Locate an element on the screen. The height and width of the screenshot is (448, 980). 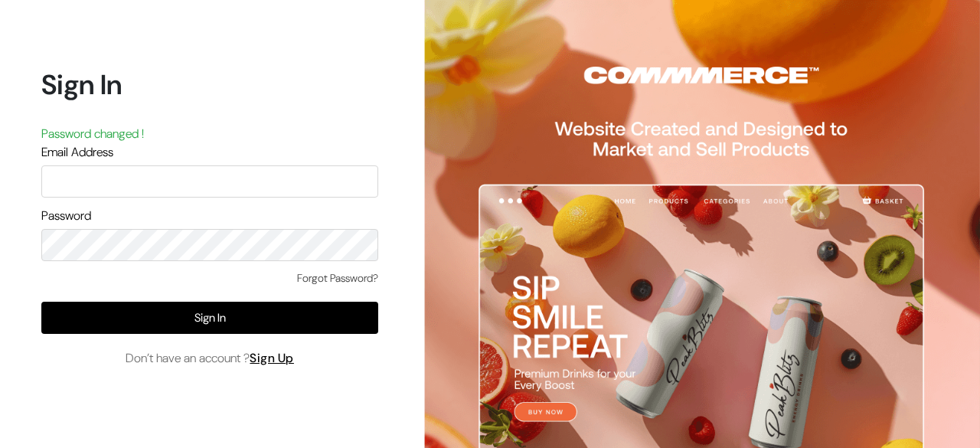
div: Password changed ! is located at coordinates (210, 134).